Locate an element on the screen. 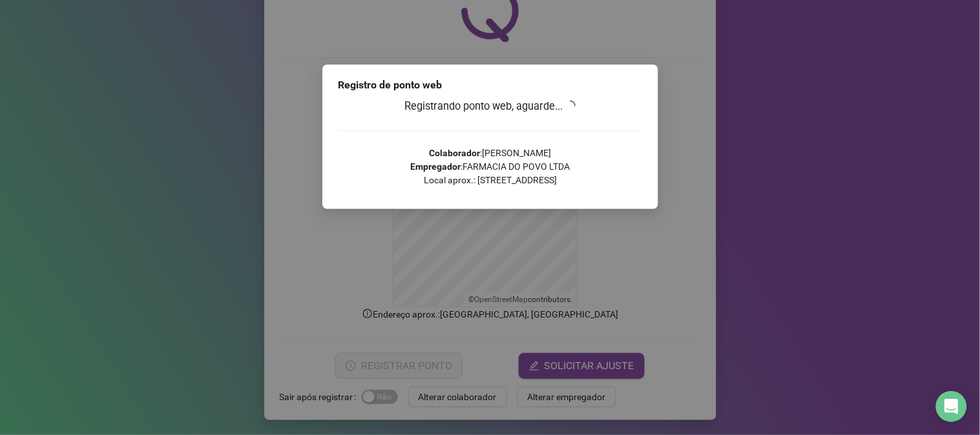  div: Open Intercom Messenger is located at coordinates (952, 407).